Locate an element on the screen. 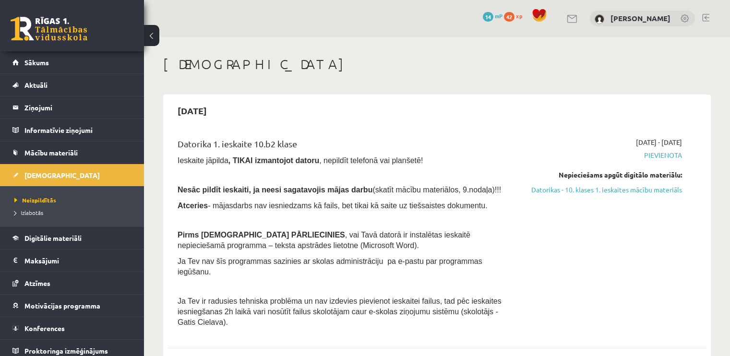 Image resolution: width=730 pixels, height=356 pixels. span: mP is located at coordinates (499, 16).